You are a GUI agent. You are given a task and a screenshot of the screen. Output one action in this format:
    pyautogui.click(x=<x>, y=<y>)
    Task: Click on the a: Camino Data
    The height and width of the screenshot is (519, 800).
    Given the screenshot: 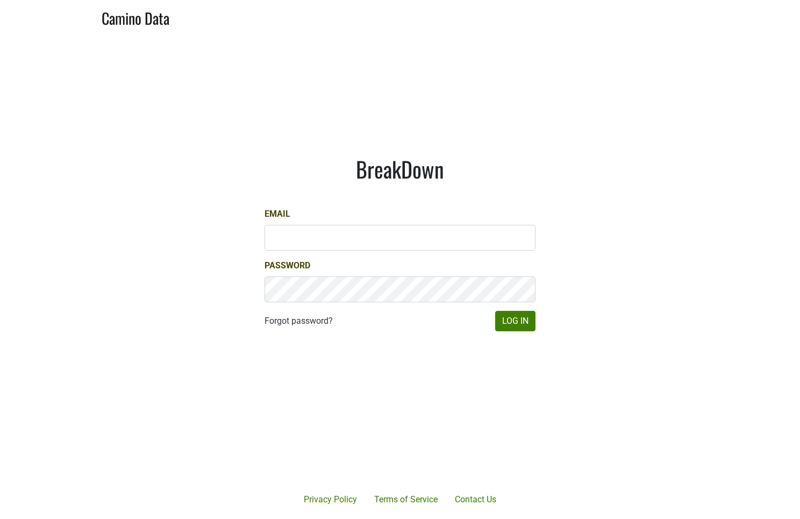 What is the action you would take?
    pyautogui.click(x=135, y=17)
    